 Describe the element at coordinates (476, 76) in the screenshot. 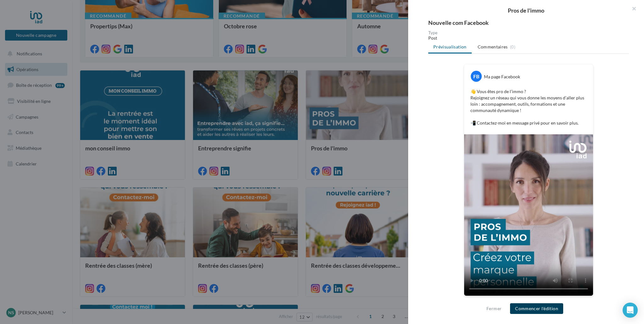

I see `div: FB` at that location.